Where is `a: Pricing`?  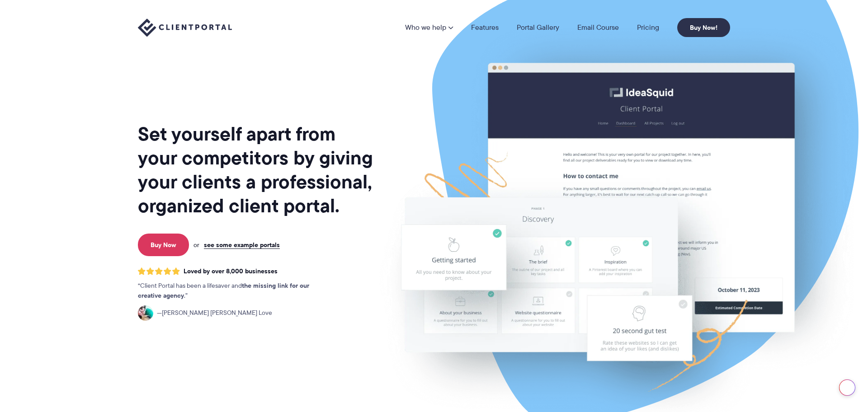 a: Pricing is located at coordinates (648, 28).